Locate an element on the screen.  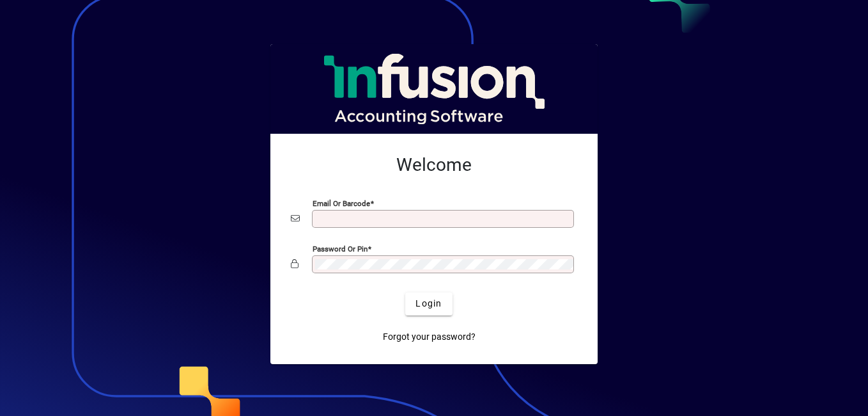
h2: Welcome is located at coordinates (434, 165).